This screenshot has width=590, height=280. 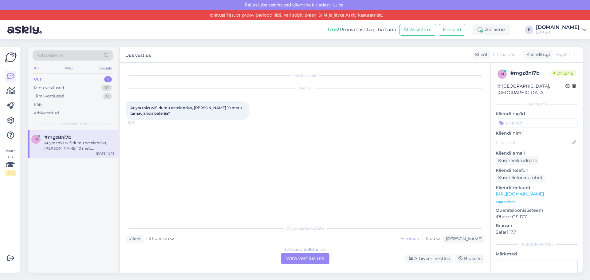 What do you see at coordinates (537, 217) in the screenshot?
I see `p: iPhone OS 17.7` at bounding box center [537, 217].